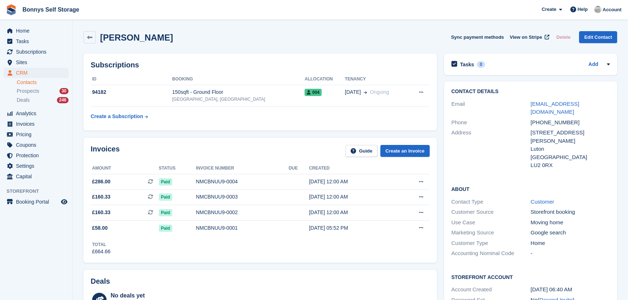 Image resolution: width=628 pixels, height=300 pixels. I want to click on span: Storefront, so click(39, 191).